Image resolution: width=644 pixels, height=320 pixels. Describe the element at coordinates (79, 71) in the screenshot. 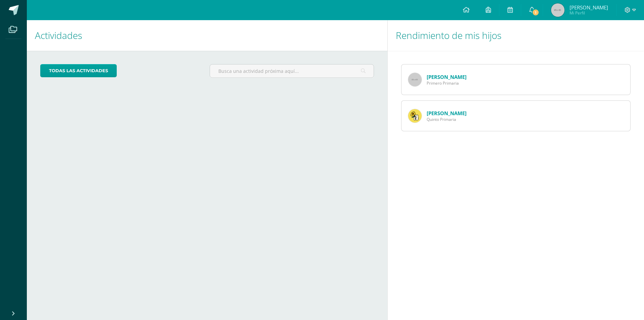

I see `a: todas las Actividades` at that location.